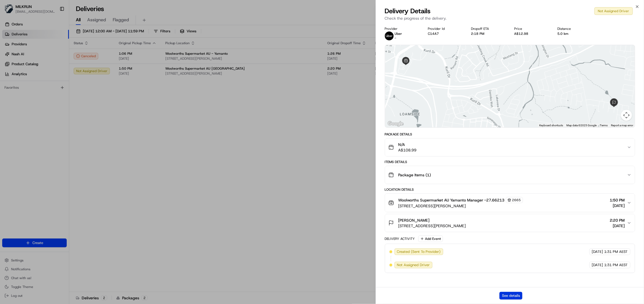  I want to click on button: N/AA$108.99, so click(510, 147).